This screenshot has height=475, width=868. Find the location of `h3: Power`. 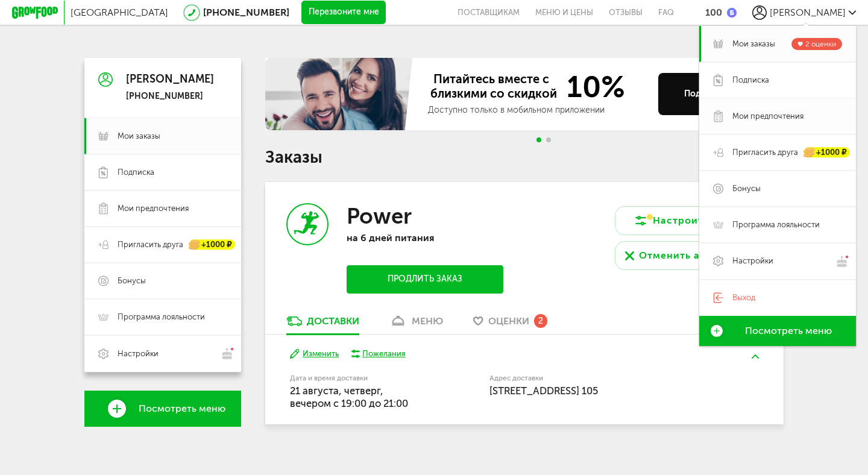

h3: Power is located at coordinates (379, 216).